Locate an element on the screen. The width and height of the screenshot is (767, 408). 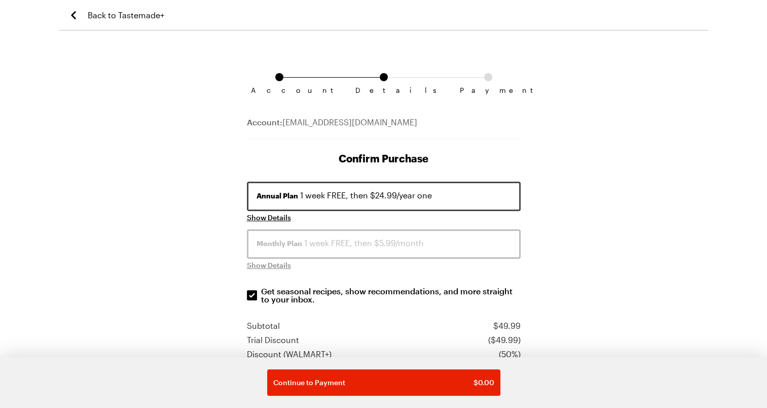
div: Trial Discount is located at coordinates (273, 340).